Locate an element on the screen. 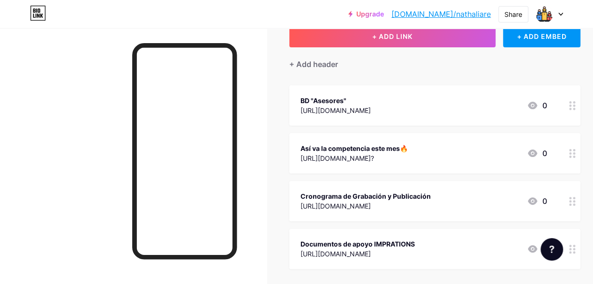 This screenshot has width=593, height=284. div: Share is located at coordinates (513, 14).